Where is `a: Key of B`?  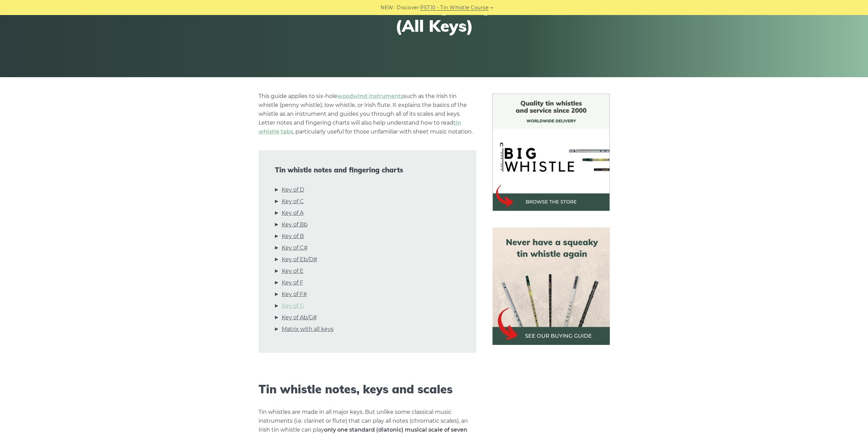 a: Key of B is located at coordinates (292, 237).